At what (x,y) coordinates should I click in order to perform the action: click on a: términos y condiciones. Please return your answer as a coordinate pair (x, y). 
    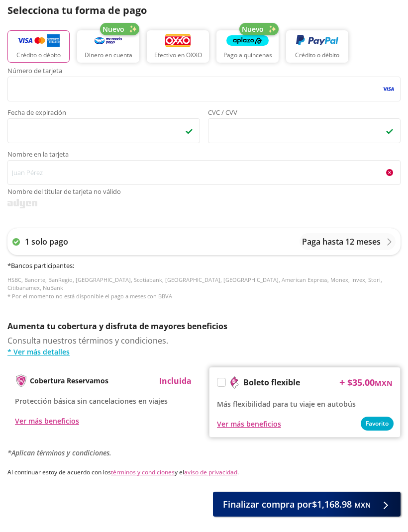
    Looking at the image, I should click on (143, 473).